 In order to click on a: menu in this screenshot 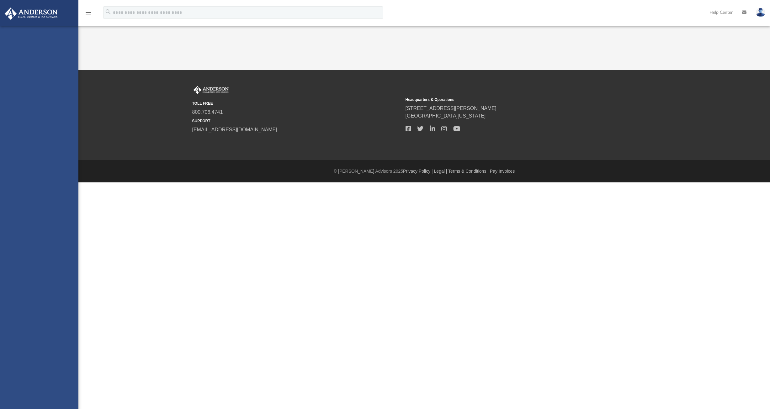, I will do `click(88, 14)`.